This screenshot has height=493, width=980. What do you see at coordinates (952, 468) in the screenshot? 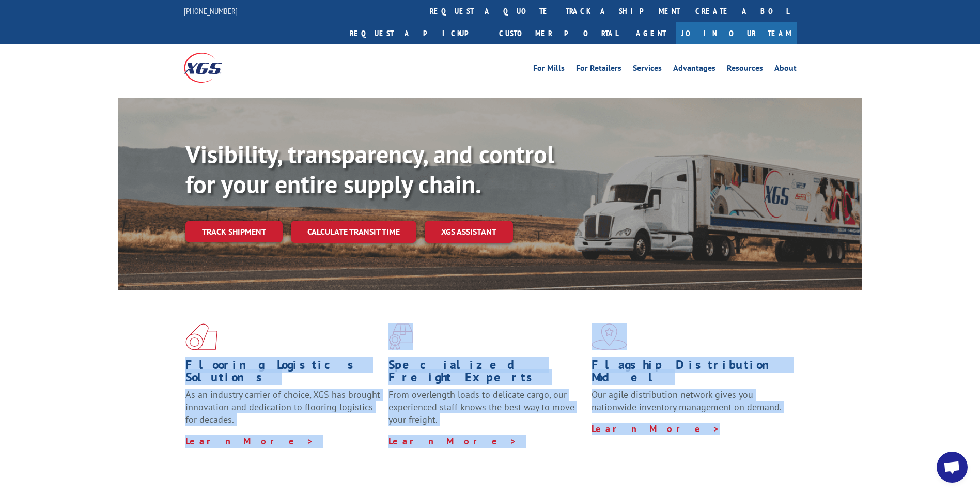
I see `div: Open chat` at bounding box center [952, 468].